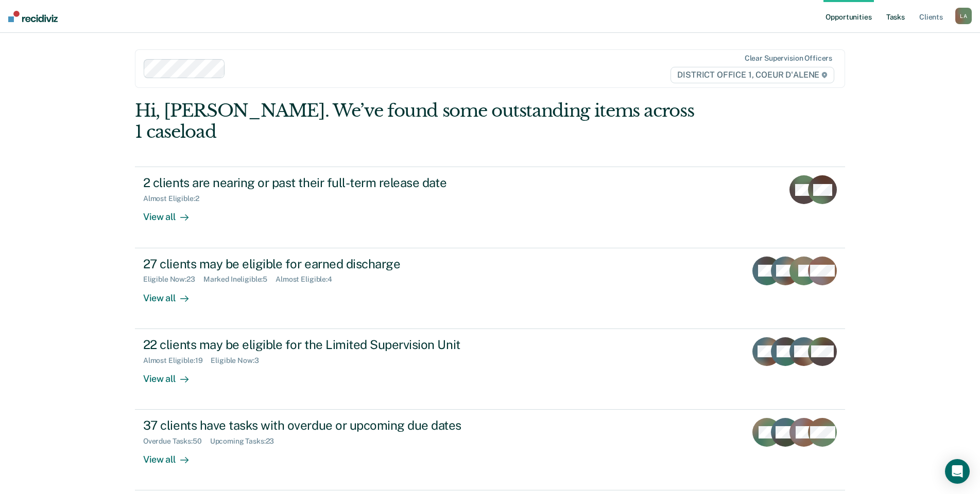  I want to click on a: 2 clients are nearing or past their full-term release dateAlmost Eligible:2View all, so click(490, 207).